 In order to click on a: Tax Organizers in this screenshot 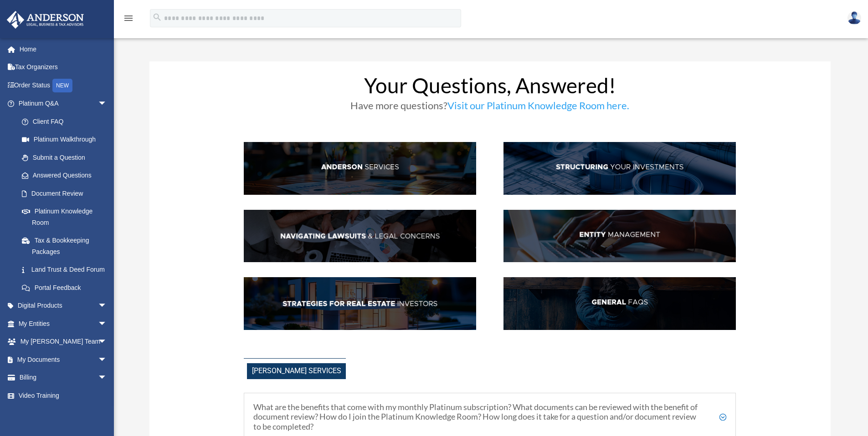, I will do `click(63, 67)`.